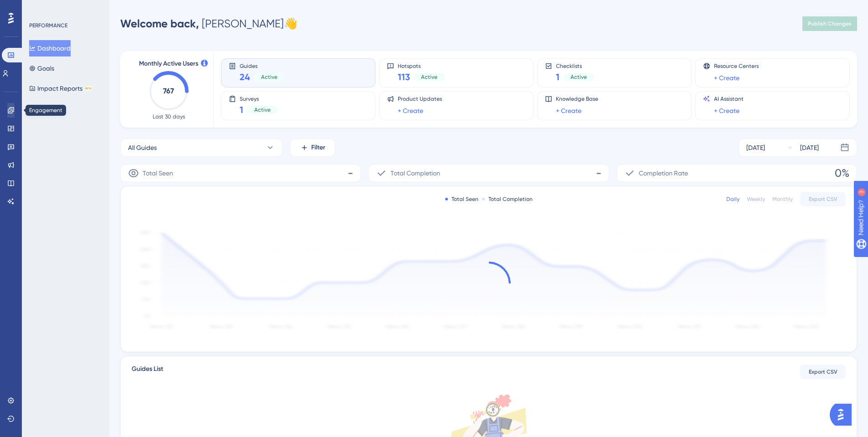  I want to click on button: Impact ReportsBETA, so click(61, 88).